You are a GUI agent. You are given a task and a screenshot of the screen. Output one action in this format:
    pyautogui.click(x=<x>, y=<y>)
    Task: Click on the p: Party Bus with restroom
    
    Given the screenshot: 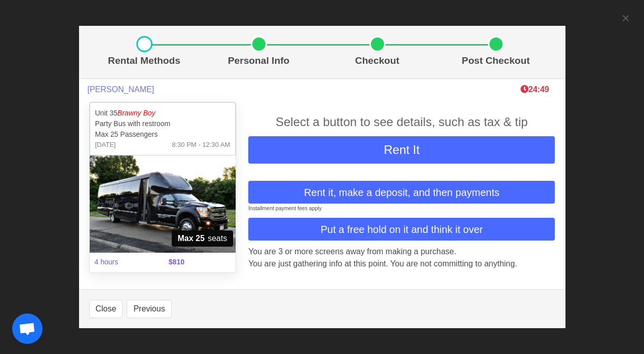 What is the action you would take?
    pyautogui.click(x=163, y=124)
    